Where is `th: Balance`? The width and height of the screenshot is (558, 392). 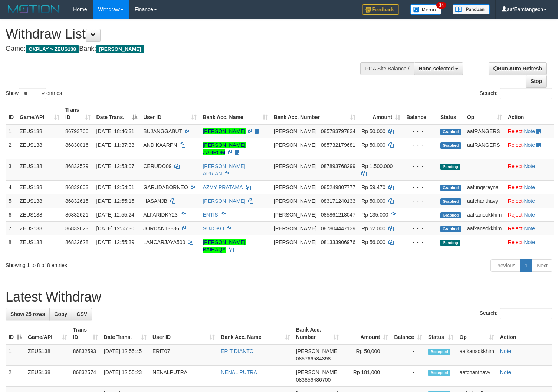
th: Balance is located at coordinates (420, 113).